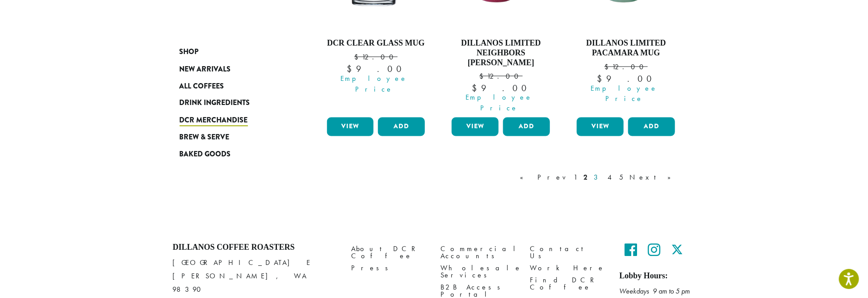  I want to click on span: All Coffees, so click(202, 86).